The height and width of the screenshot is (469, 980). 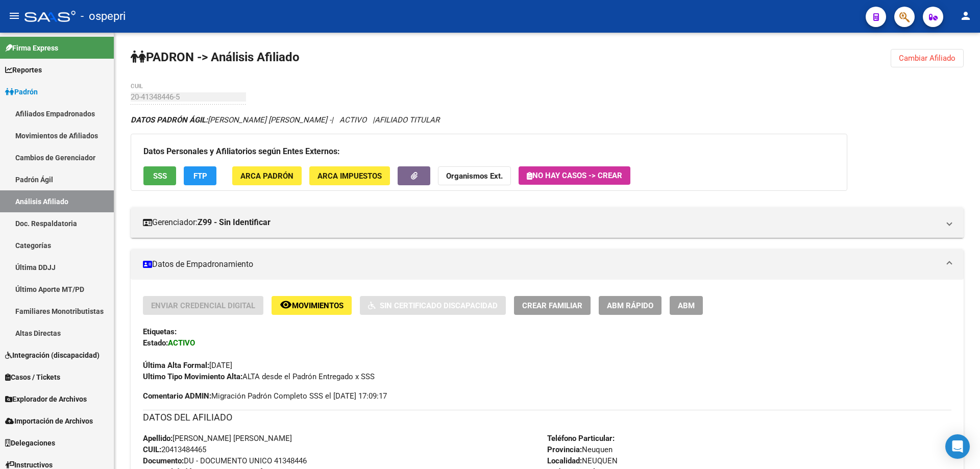 I want to click on span: Enviar Credencial Digital, so click(x=203, y=306).